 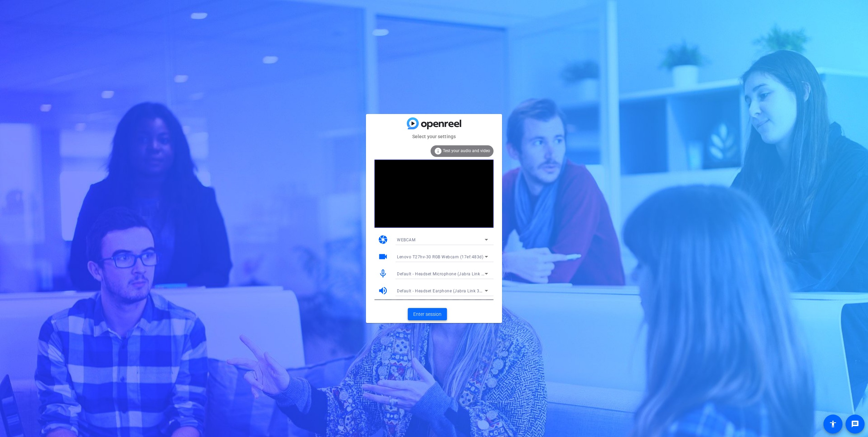 I want to click on mat-icon: videocam, so click(x=383, y=256).